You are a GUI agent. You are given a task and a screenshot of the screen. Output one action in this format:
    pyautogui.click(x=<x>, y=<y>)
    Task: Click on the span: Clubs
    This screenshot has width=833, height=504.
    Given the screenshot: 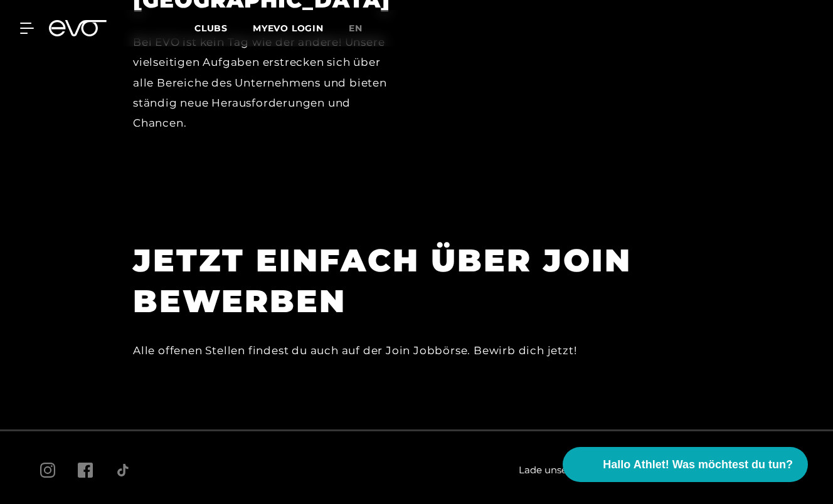 What is the action you would take?
    pyautogui.click(x=211, y=28)
    